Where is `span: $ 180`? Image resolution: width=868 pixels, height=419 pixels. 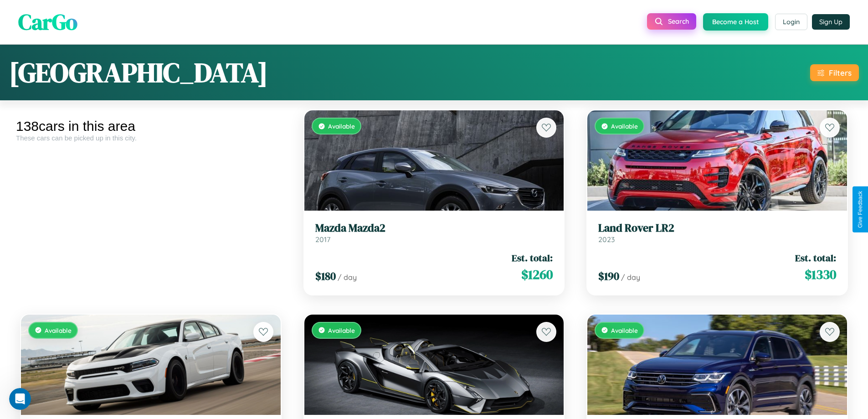 span: $ 180 is located at coordinates (326, 276).